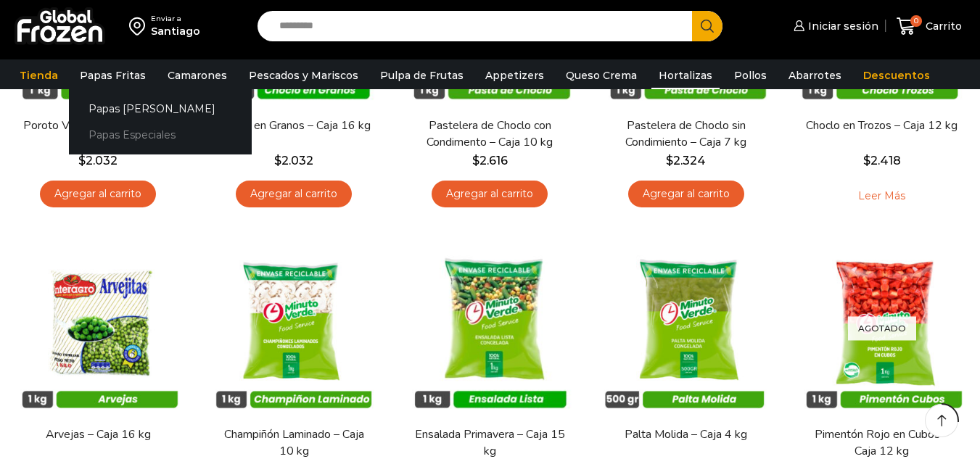  I want to click on a: Choclo en Trozos – Caja 12 kg, so click(882, 125).